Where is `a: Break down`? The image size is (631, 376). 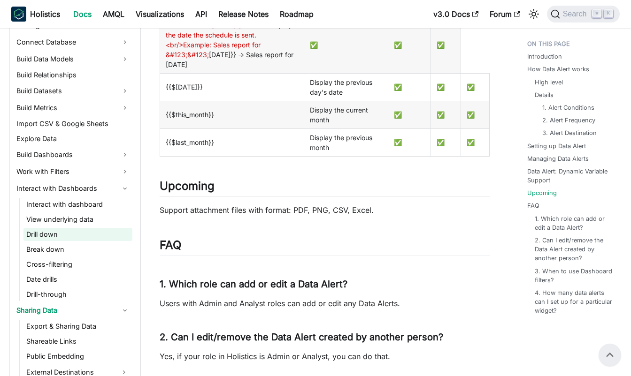
a: Break down is located at coordinates (78, 250).